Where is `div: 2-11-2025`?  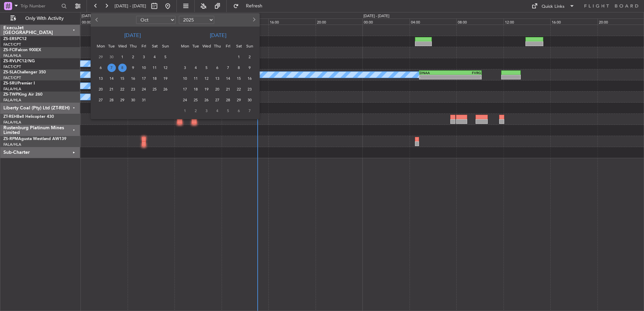
div: 2-11-2025 is located at coordinates (249, 57).